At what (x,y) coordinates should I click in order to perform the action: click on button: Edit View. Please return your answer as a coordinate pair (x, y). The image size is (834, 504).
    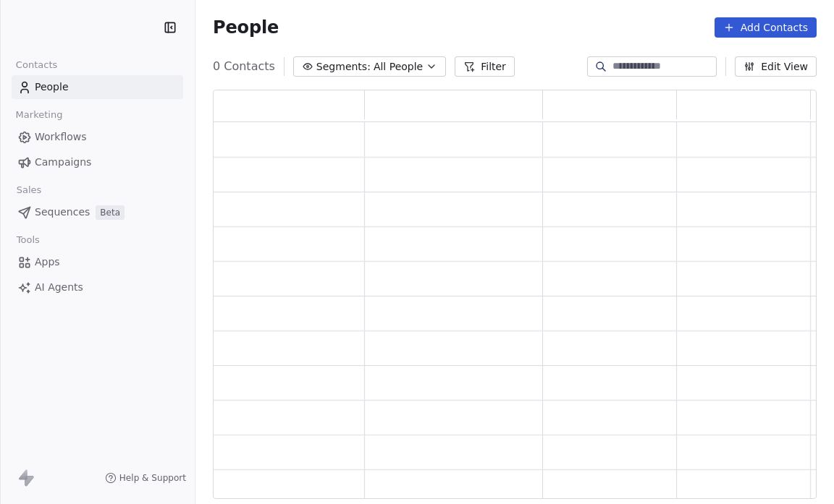
    Looking at the image, I should click on (775, 66).